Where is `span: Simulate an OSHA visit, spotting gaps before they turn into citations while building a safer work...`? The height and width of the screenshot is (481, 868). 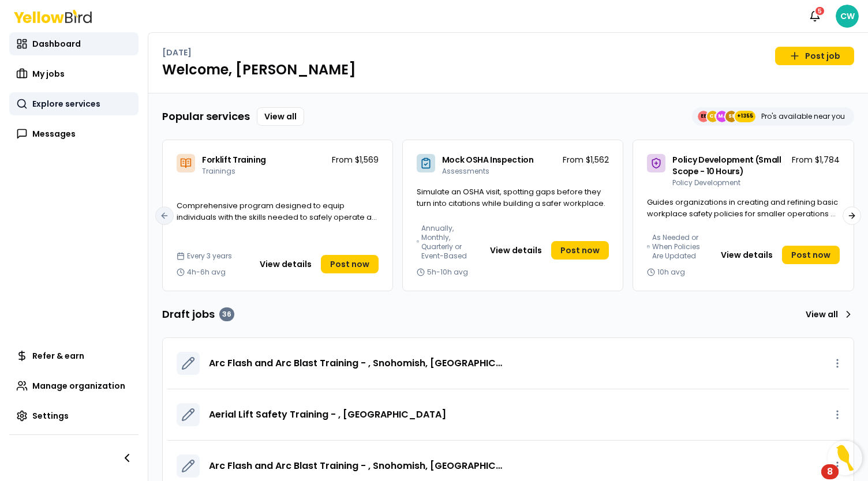
span: Simulate an OSHA visit, spotting gaps before they turn into citations while building a safer work... is located at coordinates (510, 197).